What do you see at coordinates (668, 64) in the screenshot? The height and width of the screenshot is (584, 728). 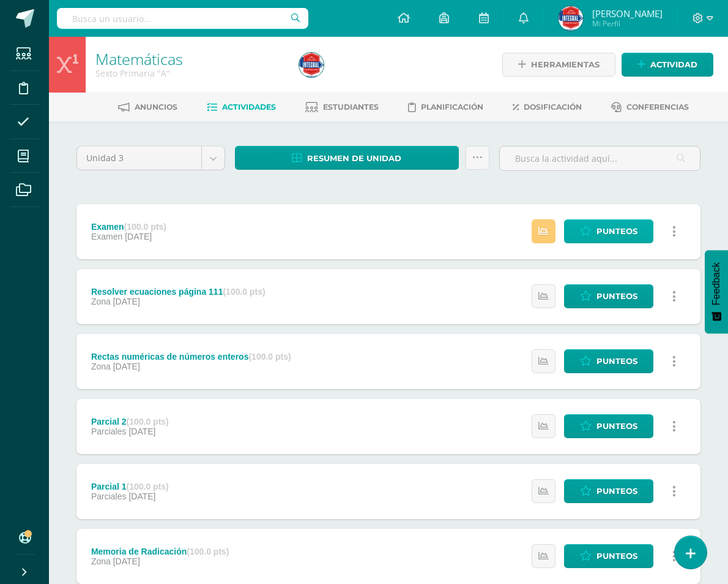 I see `a: Actividad` at bounding box center [668, 64].